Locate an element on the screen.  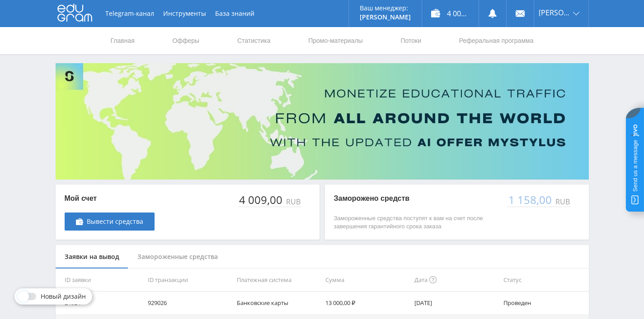
p: Замороженные средства поступят к вам на счет после завершения гарантийного срока заказа is located at coordinates (416, 223).